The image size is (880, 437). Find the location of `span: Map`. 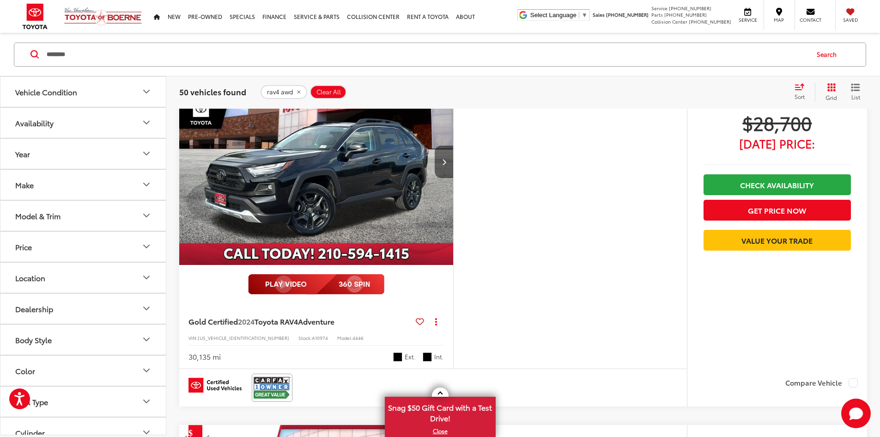

span: Map is located at coordinates (779, 20).